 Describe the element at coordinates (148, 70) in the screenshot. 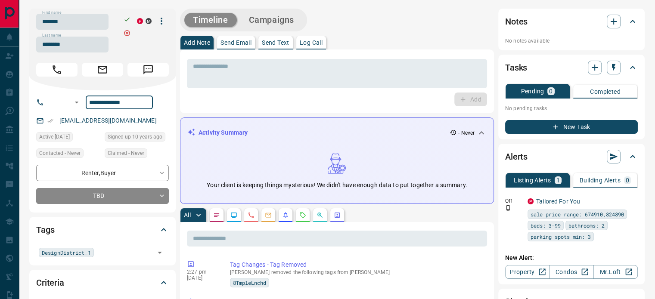

I see `span: Message` at that location.